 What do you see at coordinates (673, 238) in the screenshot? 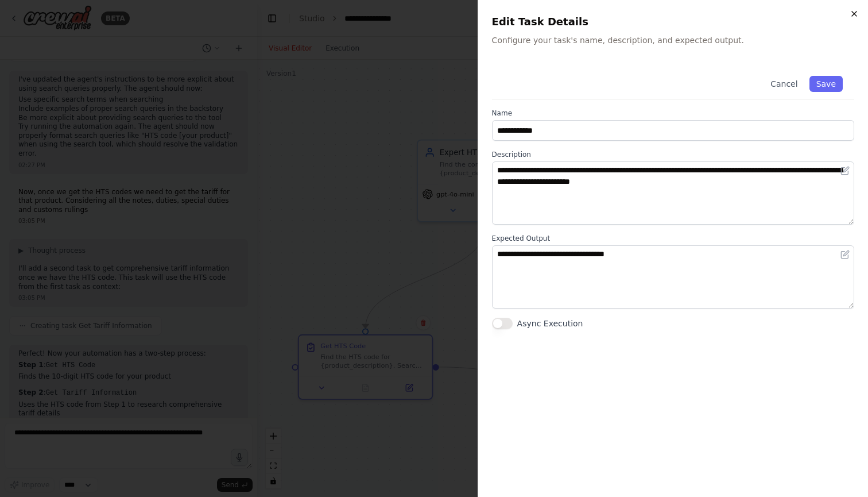
I see `label: Expected Output` at bounding box center [673, 238].